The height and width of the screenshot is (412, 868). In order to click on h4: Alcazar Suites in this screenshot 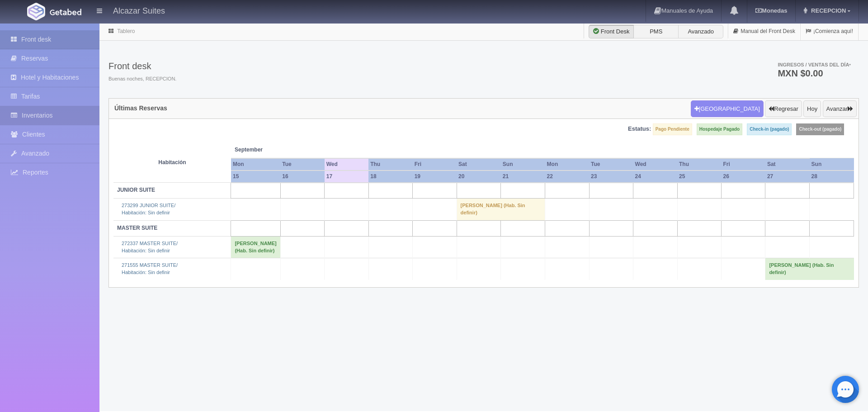, I will do `click(139, 10)`.